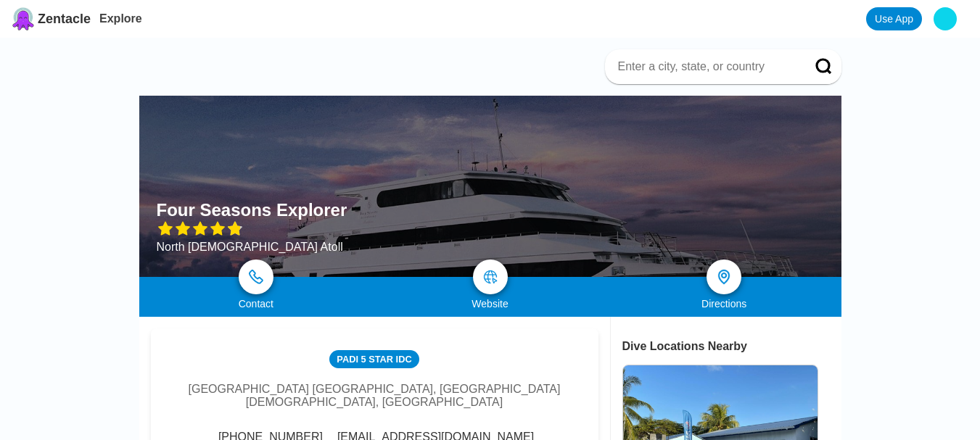  I want to click on button: Stephen Carlile, so click(948, 19).